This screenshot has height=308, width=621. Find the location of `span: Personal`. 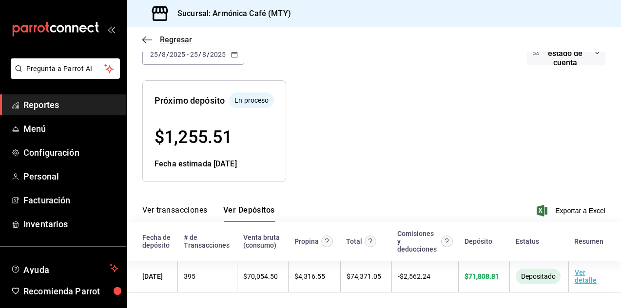

span: Personal is located at coordinates (71, 176).